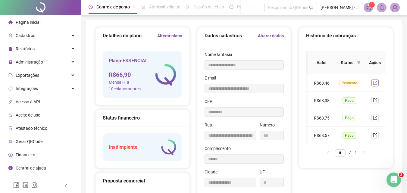  I want to click on span: user-add, so click(11, 36).